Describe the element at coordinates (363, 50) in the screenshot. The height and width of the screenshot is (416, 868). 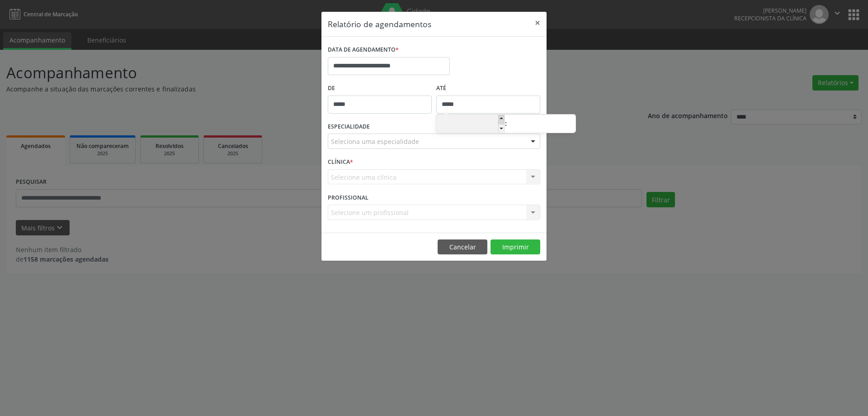
I see `label: DATA DE AGENDAMENTO` at that location.